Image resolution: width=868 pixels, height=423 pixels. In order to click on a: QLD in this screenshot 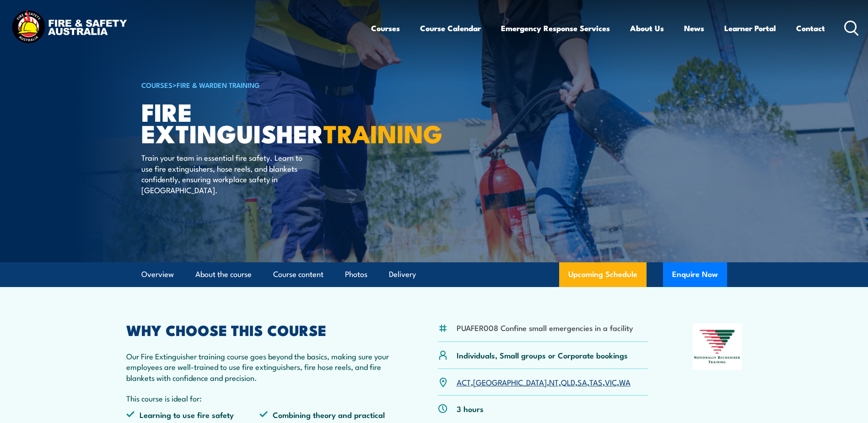, I will do `click(568, 382)`.